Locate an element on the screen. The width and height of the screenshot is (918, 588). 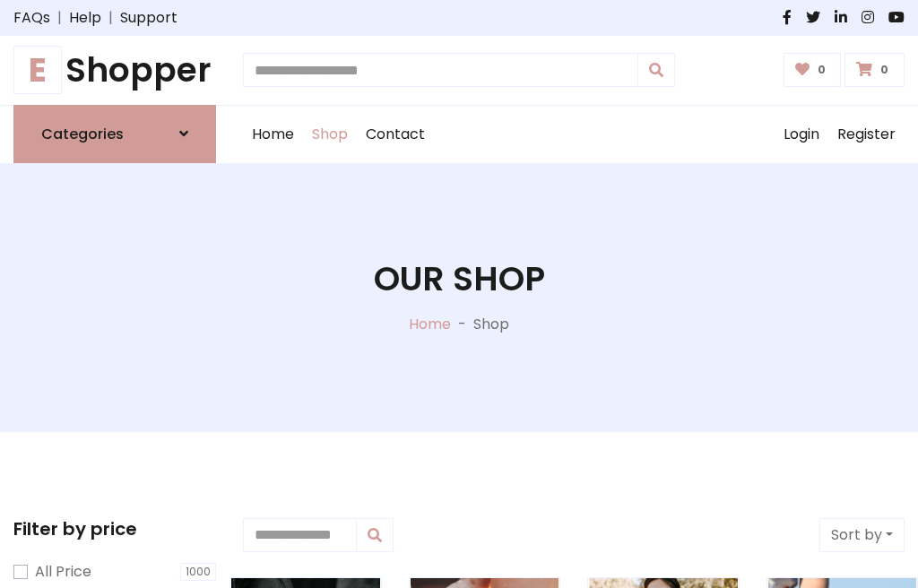
label: All Price is located at coordinates (63, 572).